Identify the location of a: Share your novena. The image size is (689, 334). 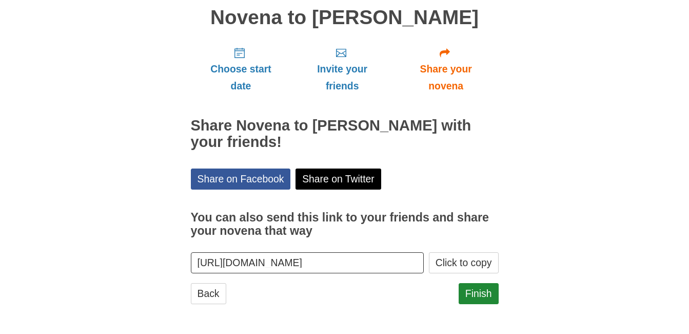
(446, 69).